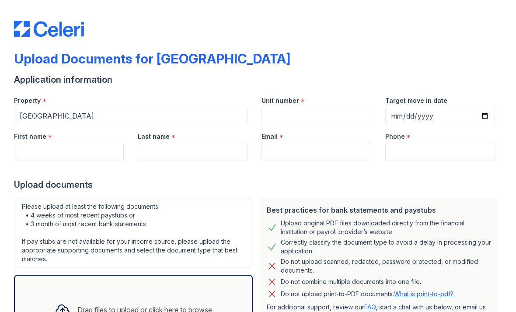  I want to click on div: Do not upload scanned, redacted, password protected, or modified documents., so click(386, 266).